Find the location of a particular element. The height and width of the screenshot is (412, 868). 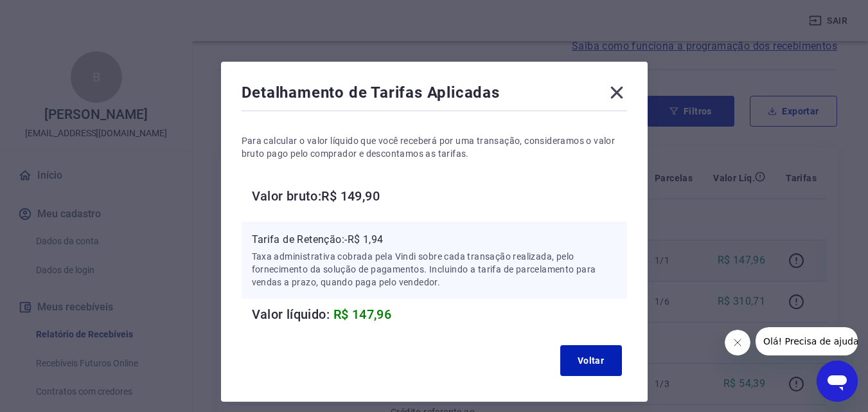

h6: Valor líquido: is located at coordinates (439, 314).